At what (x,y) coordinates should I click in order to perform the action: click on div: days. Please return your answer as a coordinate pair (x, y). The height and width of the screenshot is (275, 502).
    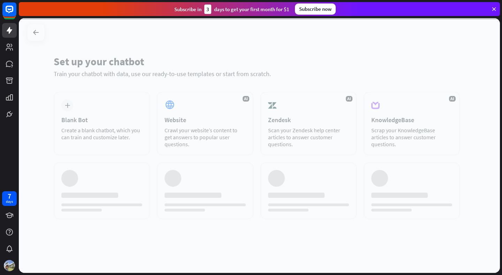
    Looking at the image, I should click on (9, 202).